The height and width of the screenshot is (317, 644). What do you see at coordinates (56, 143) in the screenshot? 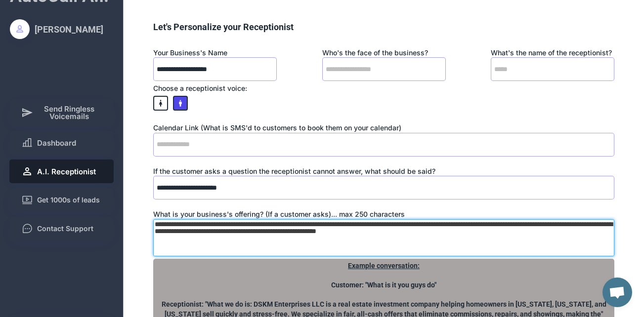
I see `span: Dashboard` at bounding box center [56, 143].